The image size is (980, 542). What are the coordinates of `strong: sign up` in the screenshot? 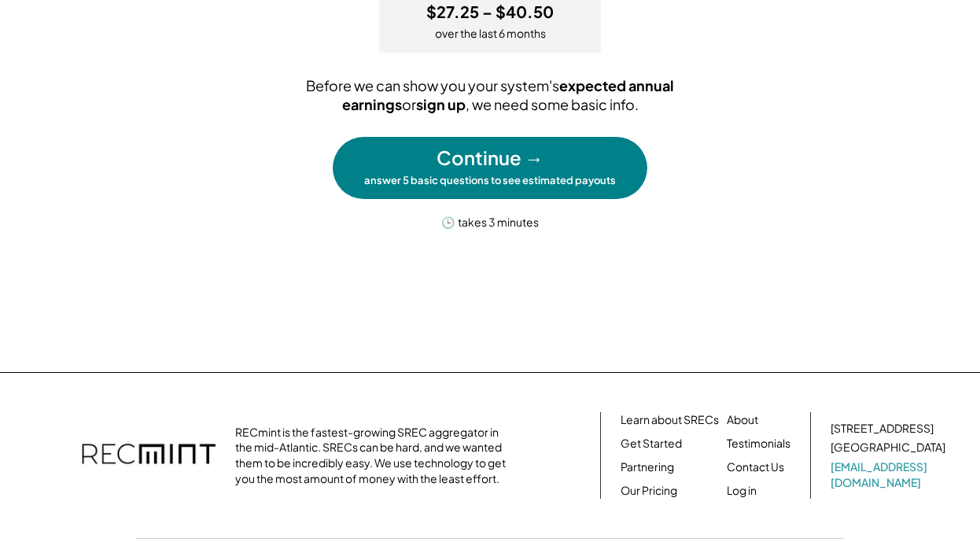 It's located at (441, 104).